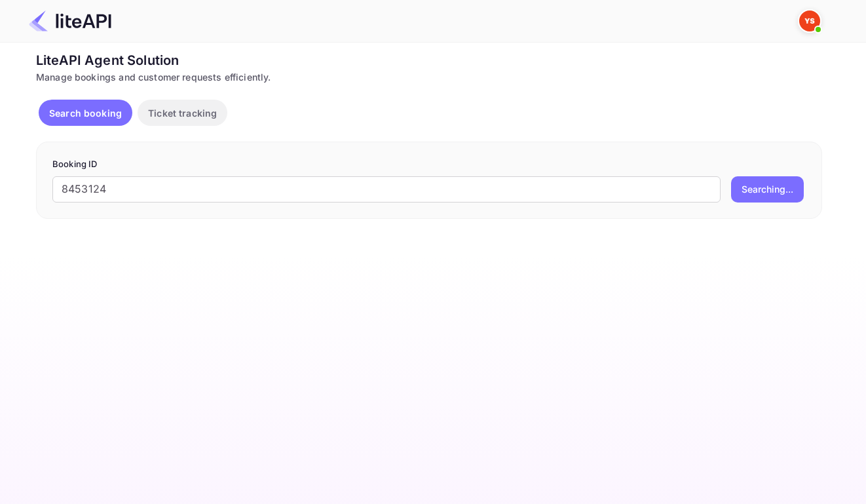 This screenshot has width=866, height=504. I want to click on button: Searching..., so click(767, 189).